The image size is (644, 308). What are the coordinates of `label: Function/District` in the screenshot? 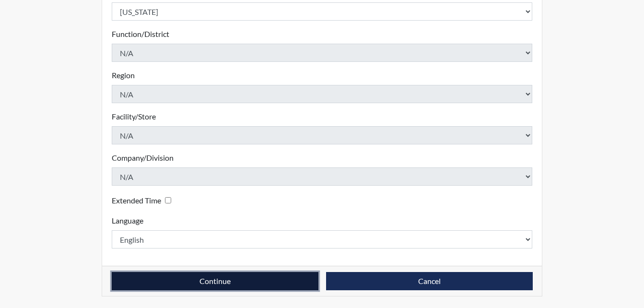 It's located at (141, 34).